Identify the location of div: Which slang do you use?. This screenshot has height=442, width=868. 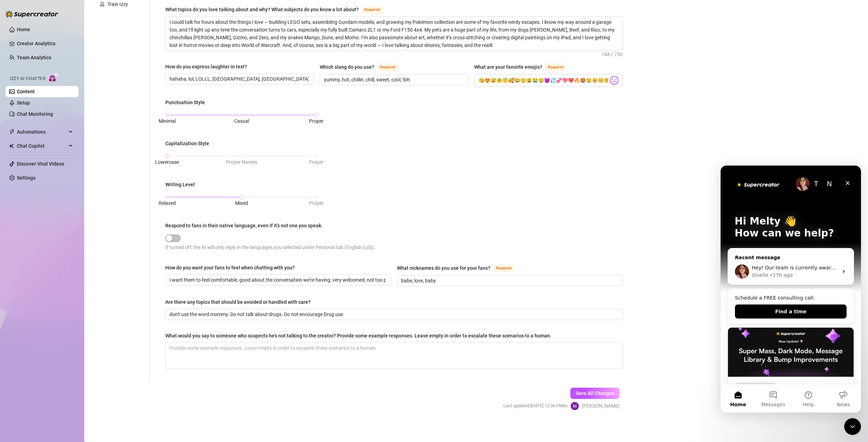
(347, 67).